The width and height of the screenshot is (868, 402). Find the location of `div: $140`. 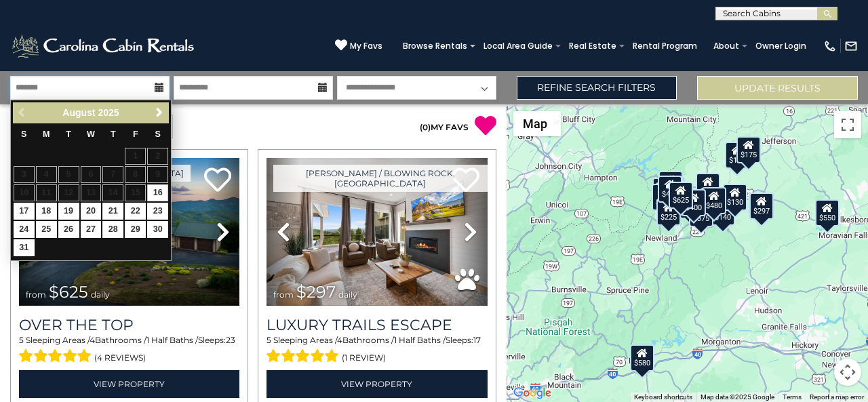

div: $140 is located at coordinates (723, 211).